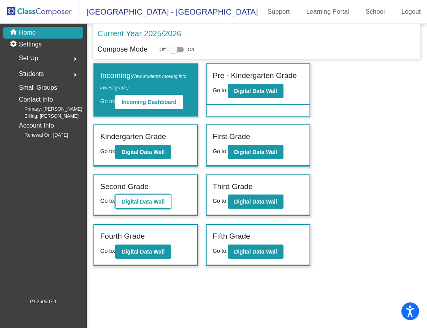 The height and width of the screenshot is (328, 427). Describe the element at coordinates (328, 12) in the screenshot. I see `a: Learning Portal` at that location.